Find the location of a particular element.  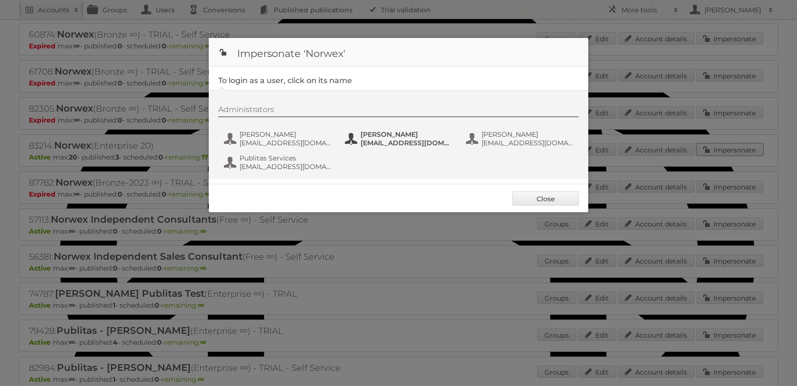

legend: To login as a user, click on its name is located at coordinates (285, 80).